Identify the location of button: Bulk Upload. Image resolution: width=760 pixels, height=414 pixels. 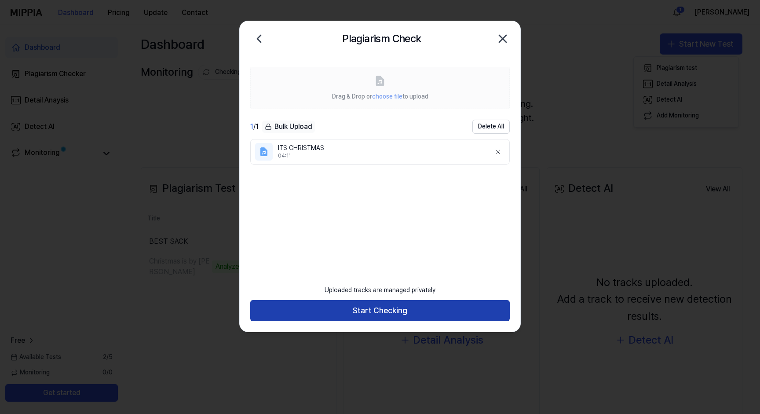
(289, 127).